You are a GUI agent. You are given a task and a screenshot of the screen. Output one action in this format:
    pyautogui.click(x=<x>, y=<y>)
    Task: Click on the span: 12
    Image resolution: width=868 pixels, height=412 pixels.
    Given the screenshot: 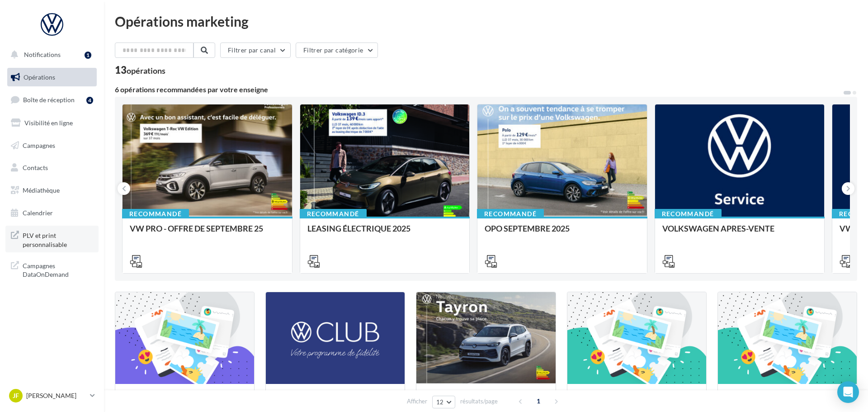 What is the action you would take?
    pyautogui.click(x=440, y=402)
    